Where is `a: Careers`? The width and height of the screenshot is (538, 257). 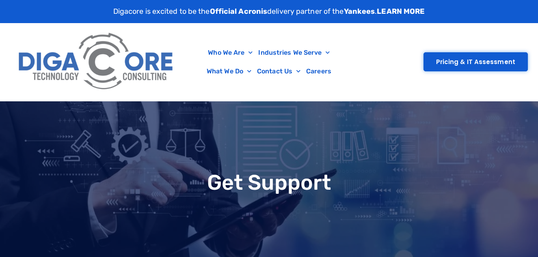 a: Careers is located at coordinates (318, 71).